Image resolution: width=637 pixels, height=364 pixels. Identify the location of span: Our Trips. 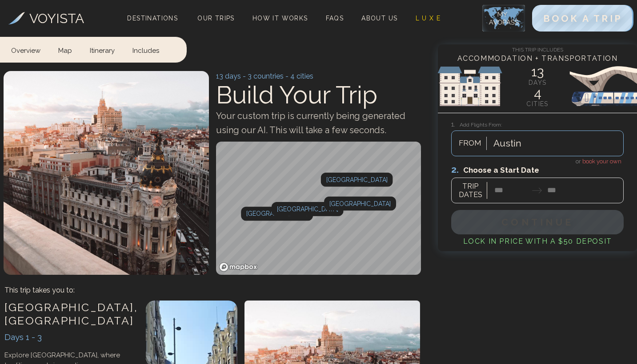
(216, 19).